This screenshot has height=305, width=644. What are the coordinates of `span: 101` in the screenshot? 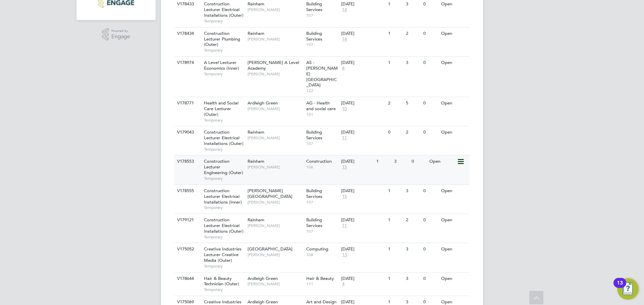 It's located at (322, 114).